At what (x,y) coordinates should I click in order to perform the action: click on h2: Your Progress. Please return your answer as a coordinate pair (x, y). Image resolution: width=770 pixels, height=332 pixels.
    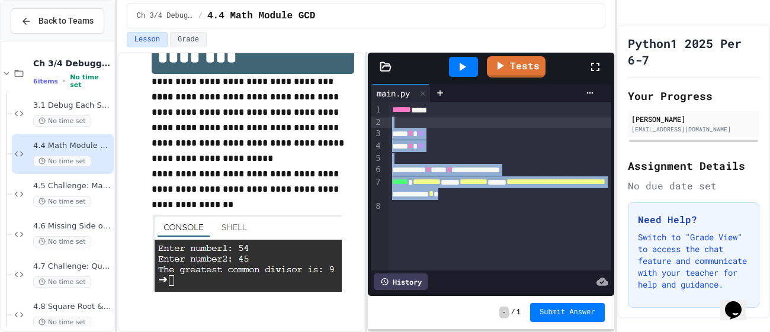
    Looking at the image, I should click on (694, 96).